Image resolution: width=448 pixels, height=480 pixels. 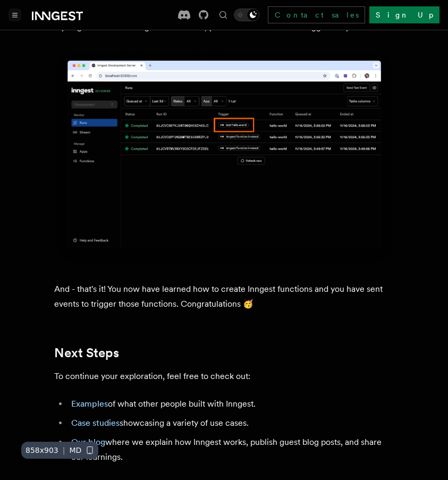 What do you see at coordinates (231, 404) in the screenshot?
I see `li: of what other people built with Inngest.` at bounding box center [231, 404].